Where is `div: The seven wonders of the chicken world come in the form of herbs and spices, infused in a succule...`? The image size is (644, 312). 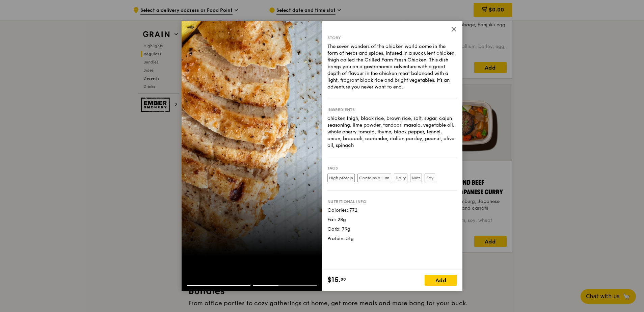
div: The seven wonders of the chicken world come in the form of herbs and spices, infused in a succule... is located at coordinates (392, 67).